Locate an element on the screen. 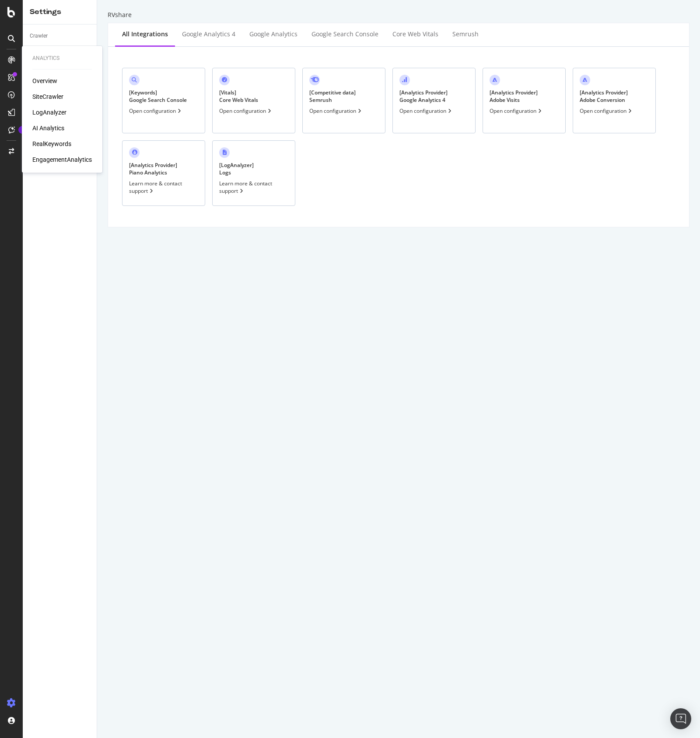 This screenshot has height=738, width=700. div: SiteCrawler is located at coordinates (47, 97).